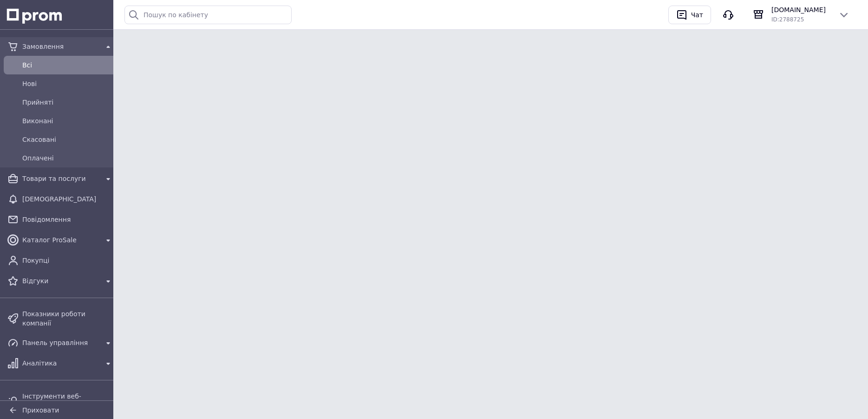  I want to click on span: Повідомлення, so click(68, 219).